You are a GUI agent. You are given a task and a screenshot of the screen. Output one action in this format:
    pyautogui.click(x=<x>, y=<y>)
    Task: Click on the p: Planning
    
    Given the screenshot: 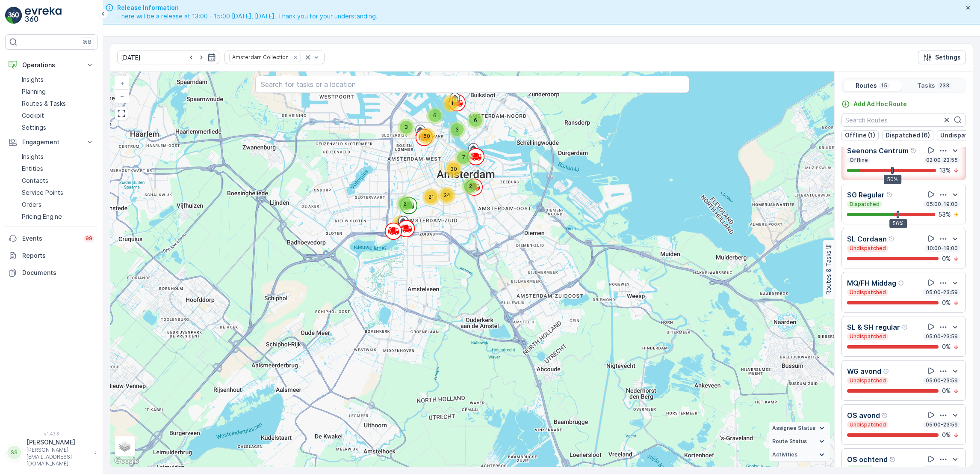 What is the action you would take?
    pyautogui.click(x=34, y=92)
    